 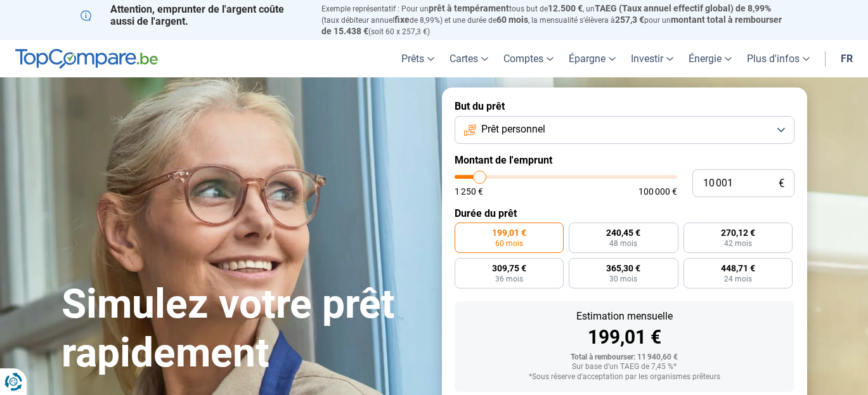 What do you see at coordinates (624, 338) in the screenshot?
I see `div: 199,01 €` at bounding box center [624, 338].